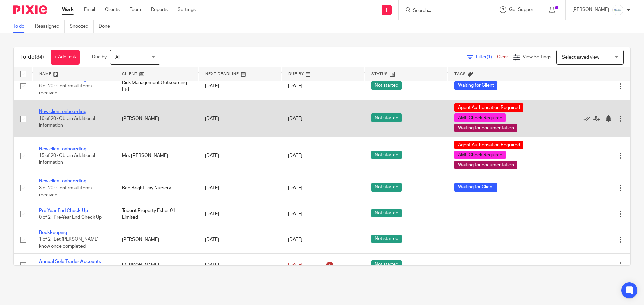 The image size is (644, 305). I want to click on span: View Settings, so click(537, 57).